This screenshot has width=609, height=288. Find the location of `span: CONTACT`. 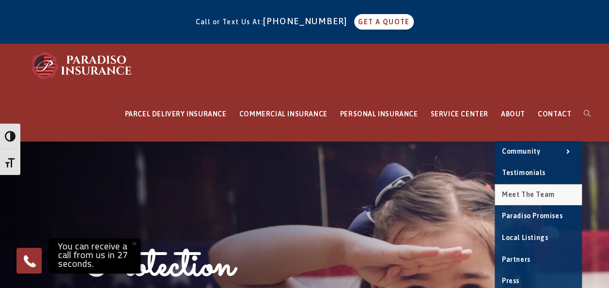

span: CONTACT is located at coordinates (555, 114).